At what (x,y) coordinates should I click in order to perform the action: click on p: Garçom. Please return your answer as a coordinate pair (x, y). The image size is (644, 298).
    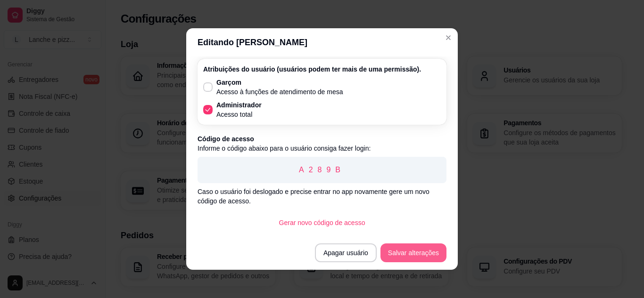
    Looking at the image, I should click on (280, 82).